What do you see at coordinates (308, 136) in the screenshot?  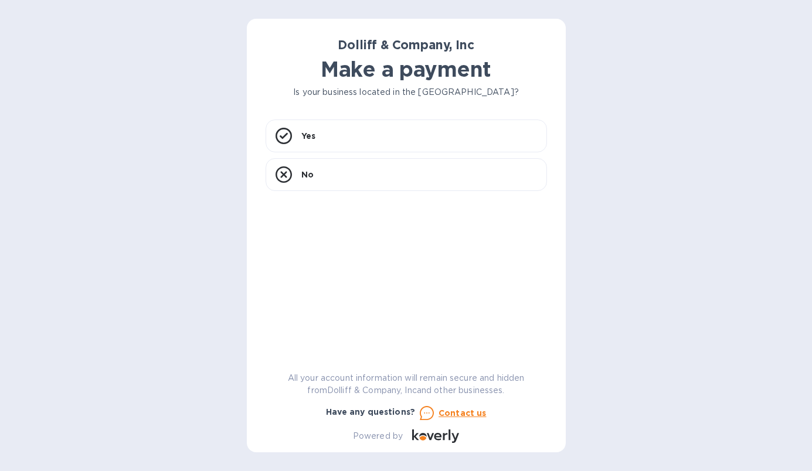 I see `p: Yes` at bounding box center [308, 136].